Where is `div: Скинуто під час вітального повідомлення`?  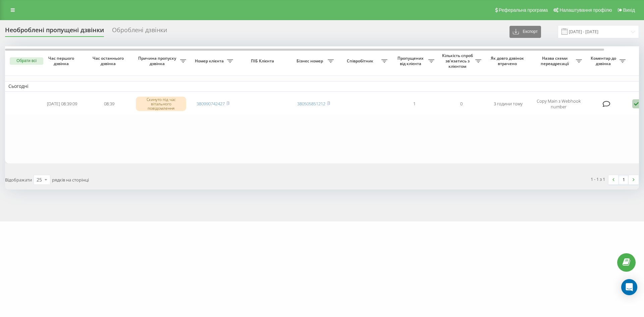 div: Скинуто під час вітального повідомлення is located at coordinates (161, 104).